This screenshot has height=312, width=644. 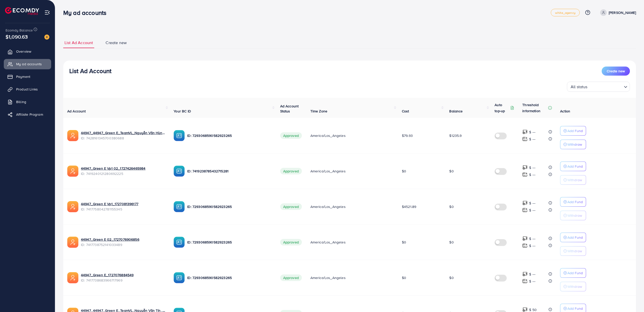 What do you see at coordinates (22, 11) in the screenshot?
I see `img: logo` at bounding box center [22, 11].